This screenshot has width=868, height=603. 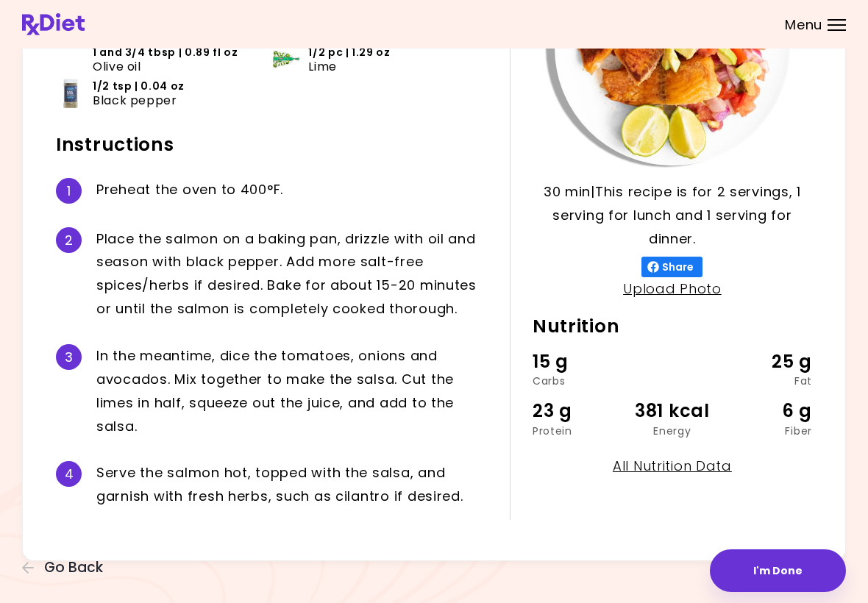 What do you see at coordinates (579, 431) in the screenshot?
I see `div: Protein` at bounding box center [579, 431].